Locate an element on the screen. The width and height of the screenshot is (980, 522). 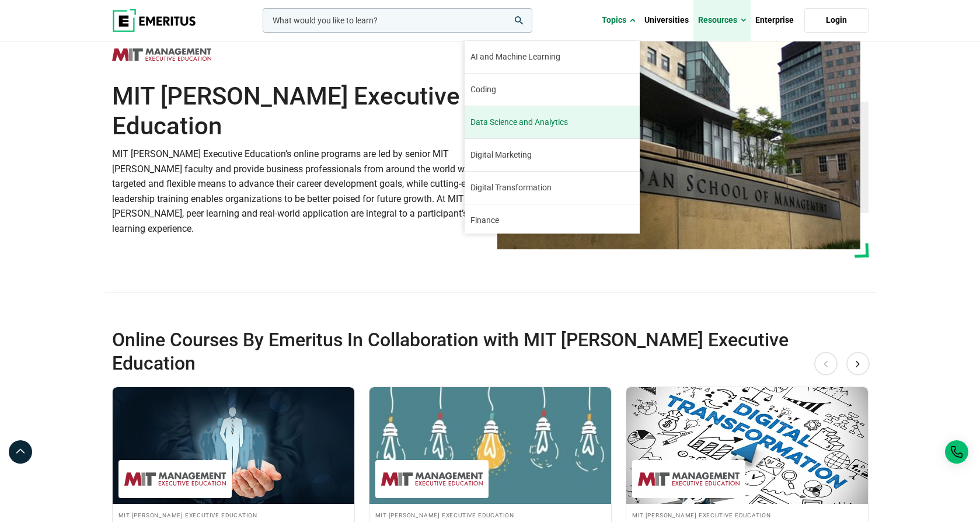
span: Data Science and Analytics is located at coordinates (519, 122).